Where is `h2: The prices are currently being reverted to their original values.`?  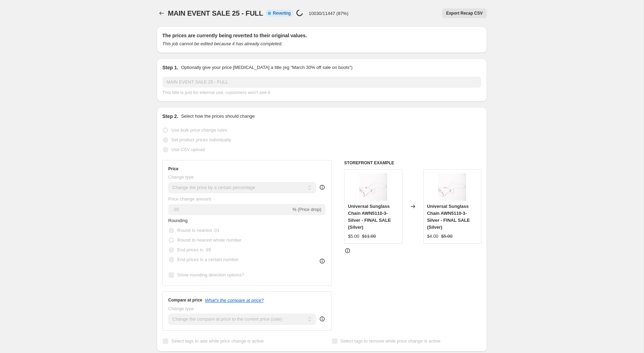
h2: The prices are currently being reverted to their original values. is located at coordinates (322, 35).